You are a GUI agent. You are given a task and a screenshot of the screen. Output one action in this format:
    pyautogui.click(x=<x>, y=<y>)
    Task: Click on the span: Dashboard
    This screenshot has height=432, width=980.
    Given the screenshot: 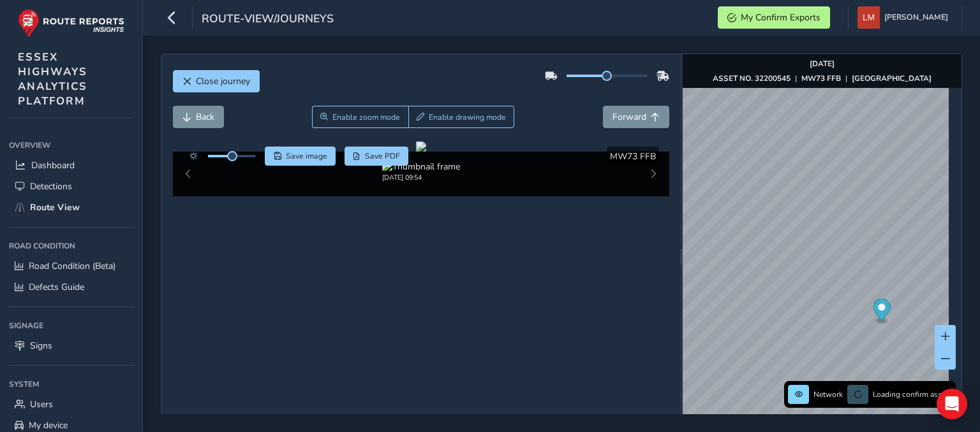 What is the action you would take?
    pyautogui.click(x=53, y=165)
    